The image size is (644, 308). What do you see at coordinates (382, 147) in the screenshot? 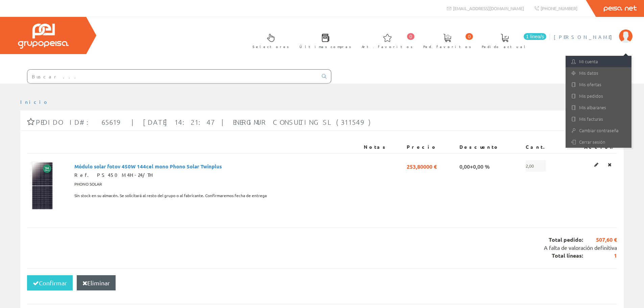
I see `th: Notas` at bounding box center [382, 147].